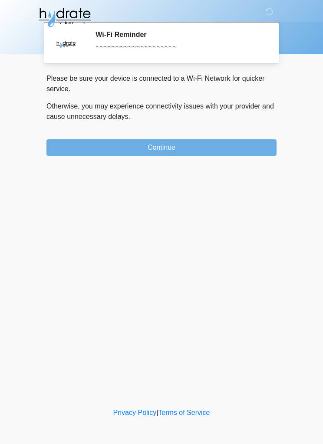 This screenshot has height=444, width=323. I want to click on a: Privacy Policy, so click(135, 412).